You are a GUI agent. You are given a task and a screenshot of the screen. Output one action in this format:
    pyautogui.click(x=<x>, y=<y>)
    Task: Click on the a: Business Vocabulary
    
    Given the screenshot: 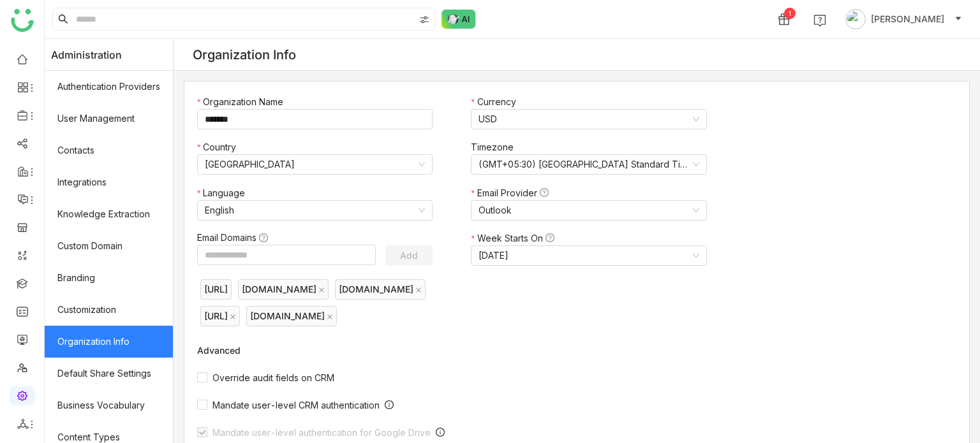 What is the action you would take?
    pyautogui.click(x=108, y=406)
    